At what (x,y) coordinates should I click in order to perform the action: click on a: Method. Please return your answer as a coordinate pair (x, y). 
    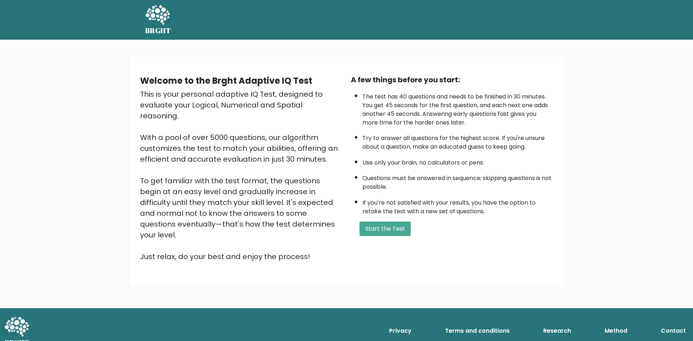
    Looking at the image, I should click on (616, 331).